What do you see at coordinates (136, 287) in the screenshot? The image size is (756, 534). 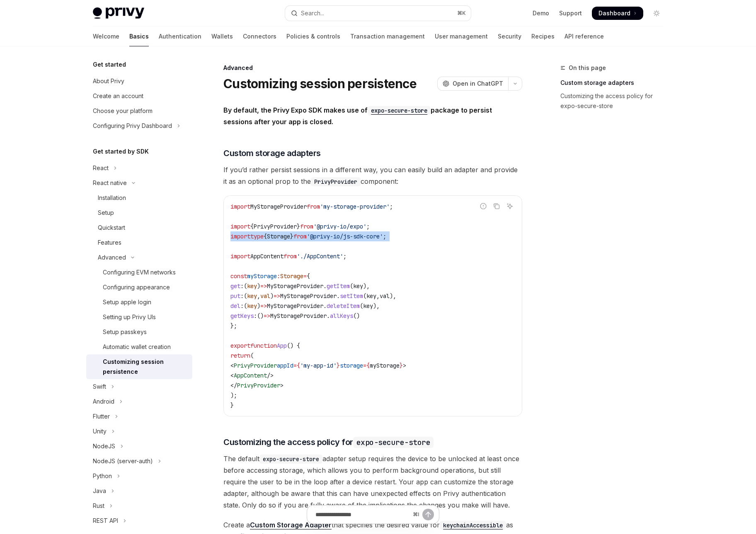 I see `div: Configuring appearance` at bounding box center [136, 287].